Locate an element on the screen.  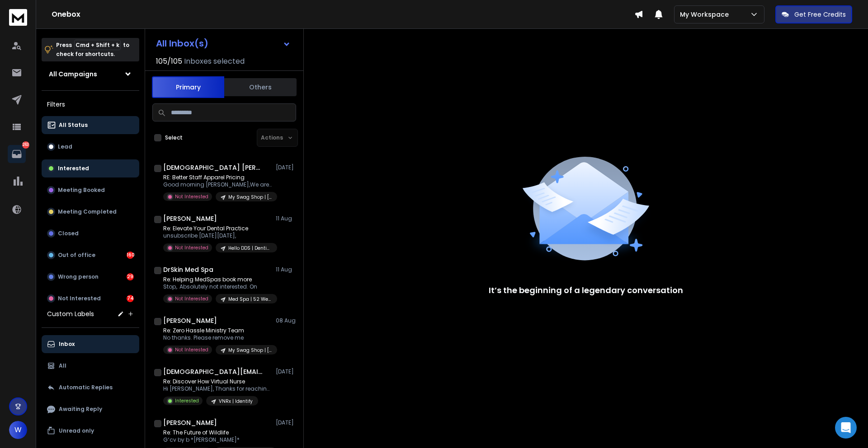
button: Awaiting Reply is located at coordinates (91, 409).